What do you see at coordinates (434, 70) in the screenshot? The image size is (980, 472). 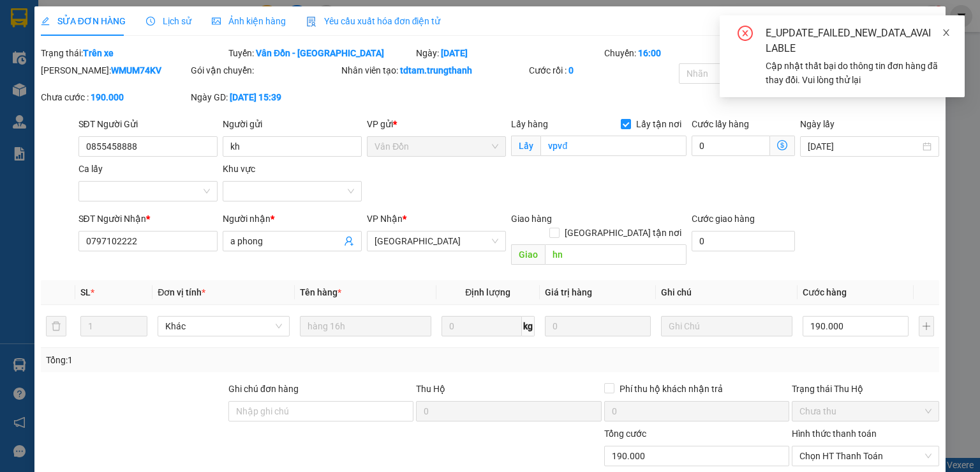 I see `div: Nhân viên tạo:` at bounding box center [434, 70].